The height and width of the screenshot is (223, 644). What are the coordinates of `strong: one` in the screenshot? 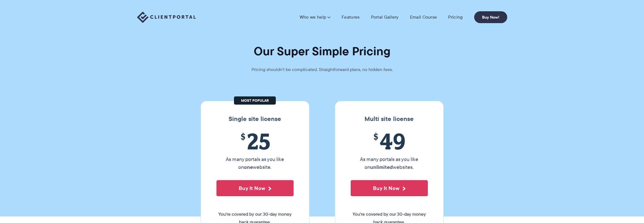 It's located at (249, 167).